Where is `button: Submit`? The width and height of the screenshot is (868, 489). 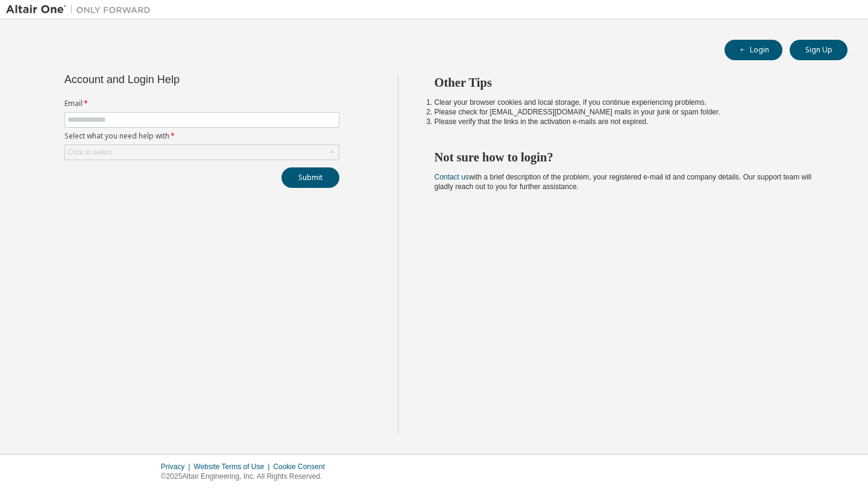 button: Submit is located at coordinates (310, 178).